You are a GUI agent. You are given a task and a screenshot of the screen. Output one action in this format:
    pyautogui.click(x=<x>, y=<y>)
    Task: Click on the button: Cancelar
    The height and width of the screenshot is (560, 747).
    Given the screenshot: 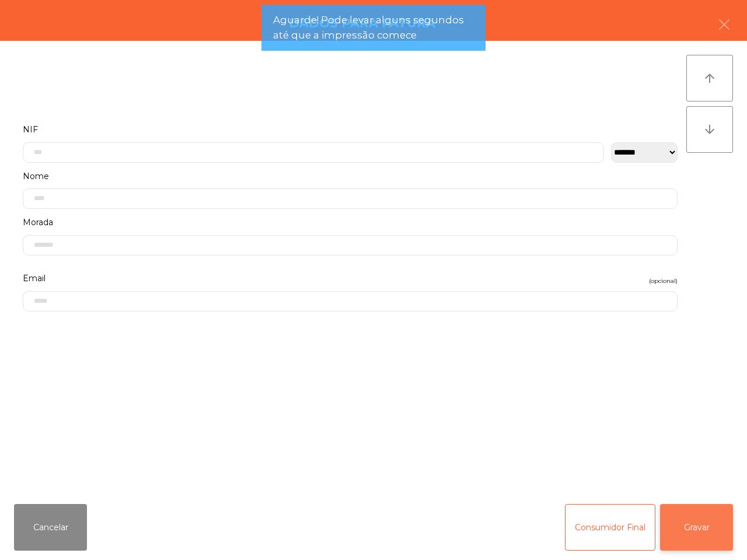 What is the action you would take?
    pyautogui.click(x=50, y=528)
    